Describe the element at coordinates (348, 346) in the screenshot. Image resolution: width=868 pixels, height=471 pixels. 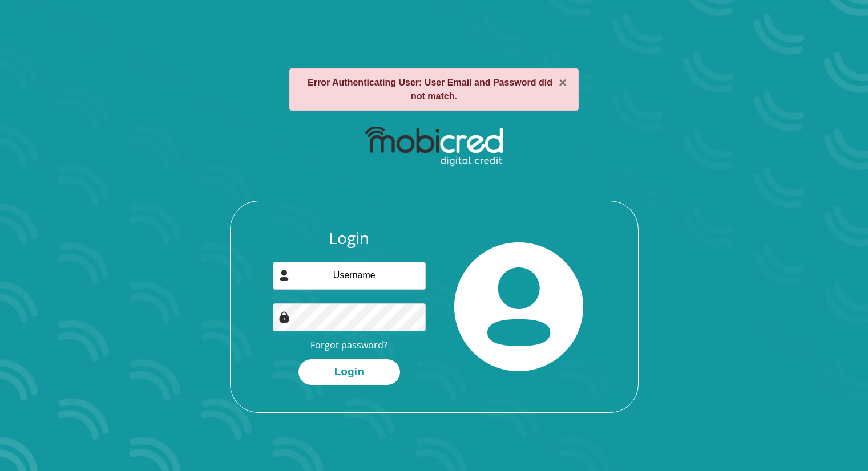
I see `a: Forgot password?` at that location.